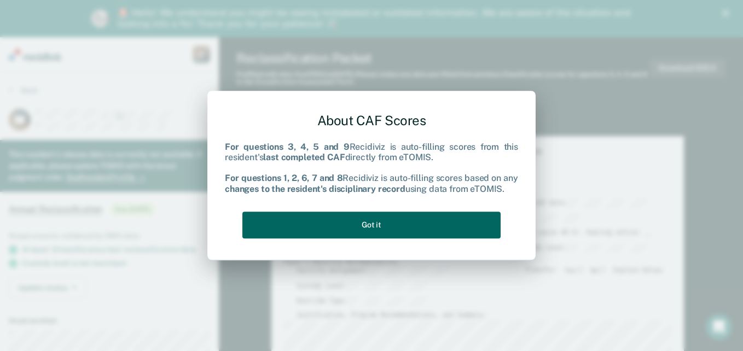 The image size is (743, 351). Describe the element at coordinates (372, 120) in the screenshot. I see `div: About CAF Scores` at that location.